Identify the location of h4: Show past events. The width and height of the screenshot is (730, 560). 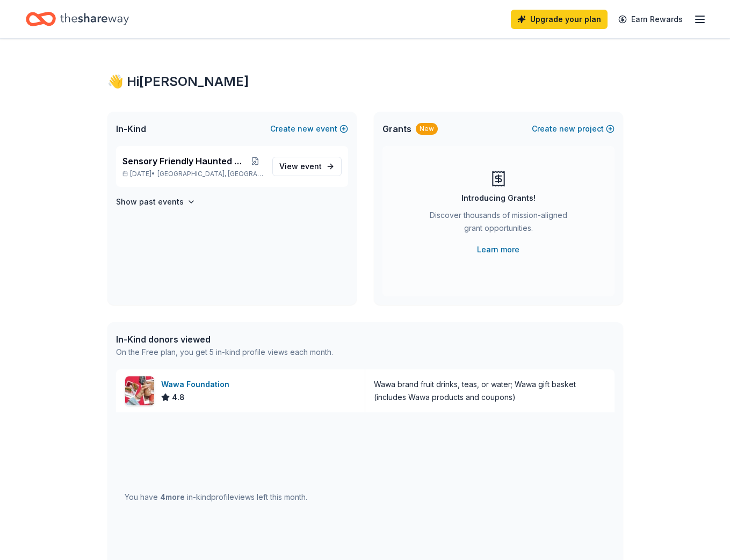
(150, 202).